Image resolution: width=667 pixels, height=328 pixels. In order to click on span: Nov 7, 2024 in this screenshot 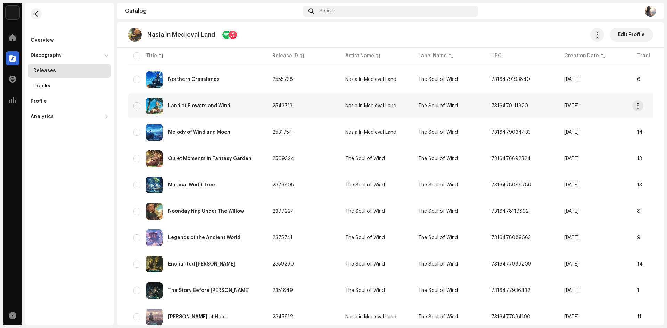, I will do `click(571, 106)`.